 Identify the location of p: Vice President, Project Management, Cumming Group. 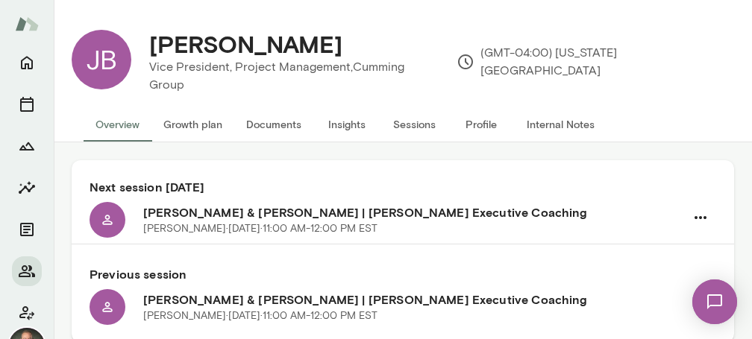
(294, 76).